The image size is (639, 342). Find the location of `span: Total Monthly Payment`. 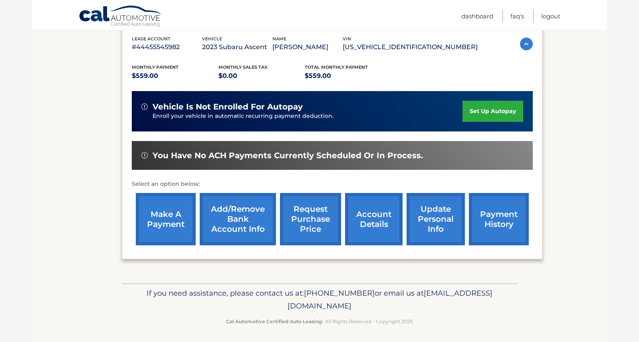

span: Total Monthly Payment is located at coordinates (336, 67).